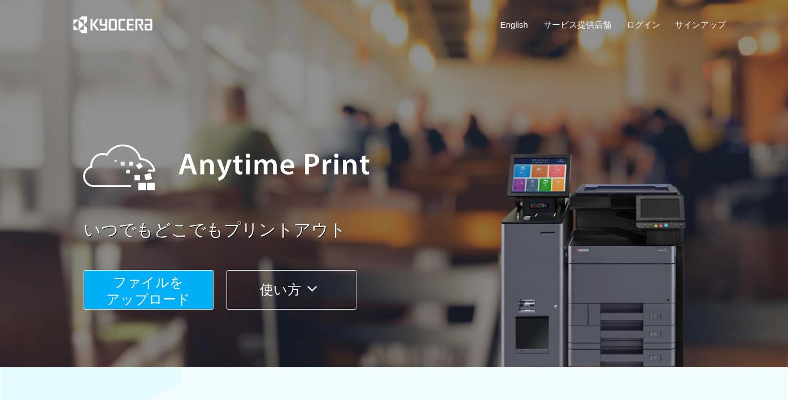 The image size is (788, 400). Describe the element at coordinates (148, 290) in the screenshot. I see `span: ファイルを ​​アップロード` at that location.